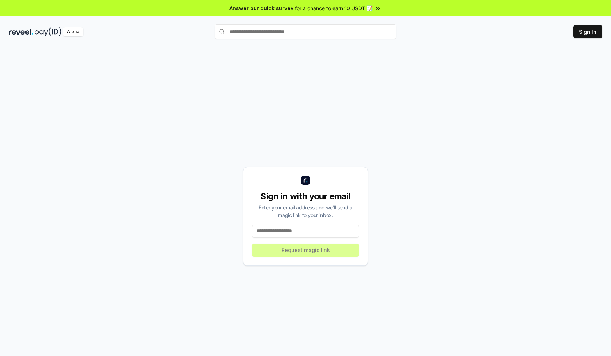 This screenshot has height=356, width=611. What do you see at coordinates (261, 8) in the screenshot?
I see `span: Answer our quick survey` at bounding box center [261, 8].